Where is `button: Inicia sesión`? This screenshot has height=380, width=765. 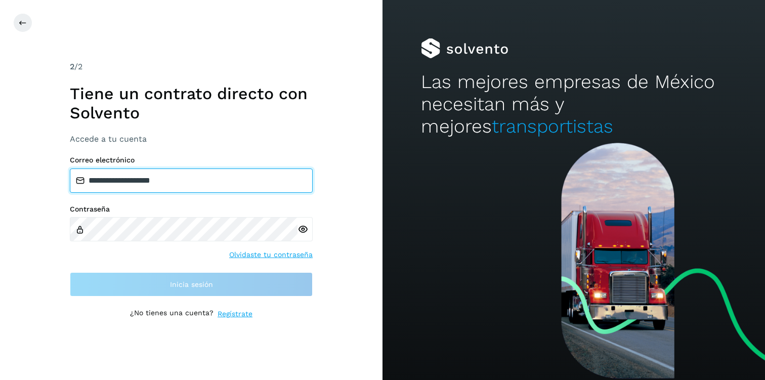 button: Inicia sesión is located at coordinates (191, 284).